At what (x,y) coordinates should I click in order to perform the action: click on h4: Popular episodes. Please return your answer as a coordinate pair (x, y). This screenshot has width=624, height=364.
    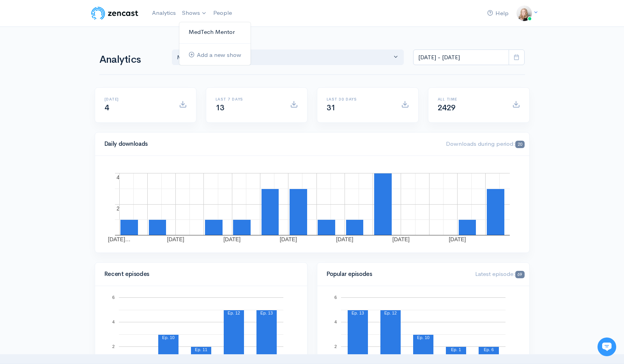
    Looking at the image, I should click on (396, 274).